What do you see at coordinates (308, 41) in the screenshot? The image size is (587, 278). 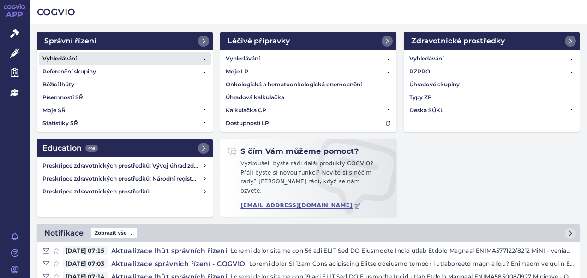 I see `a: Léčivé přípravky` at bounding box center [308, 41].